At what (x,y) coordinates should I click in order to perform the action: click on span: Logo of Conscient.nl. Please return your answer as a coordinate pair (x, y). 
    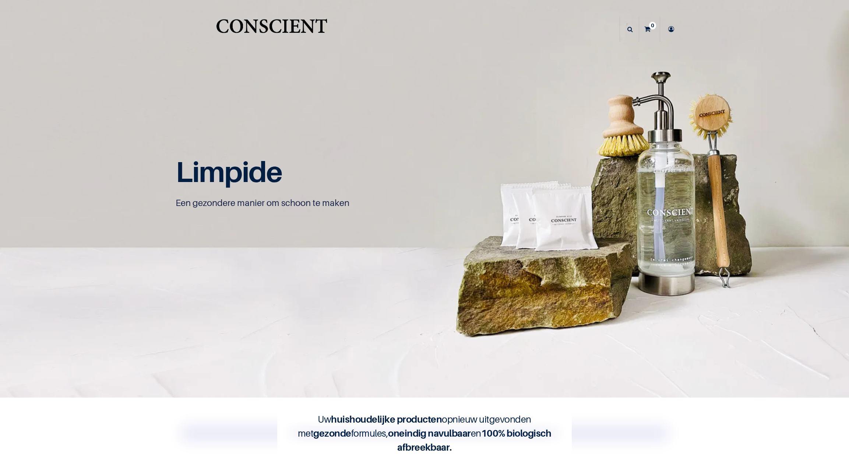
    Looking at the image, I should click on (271, 29).